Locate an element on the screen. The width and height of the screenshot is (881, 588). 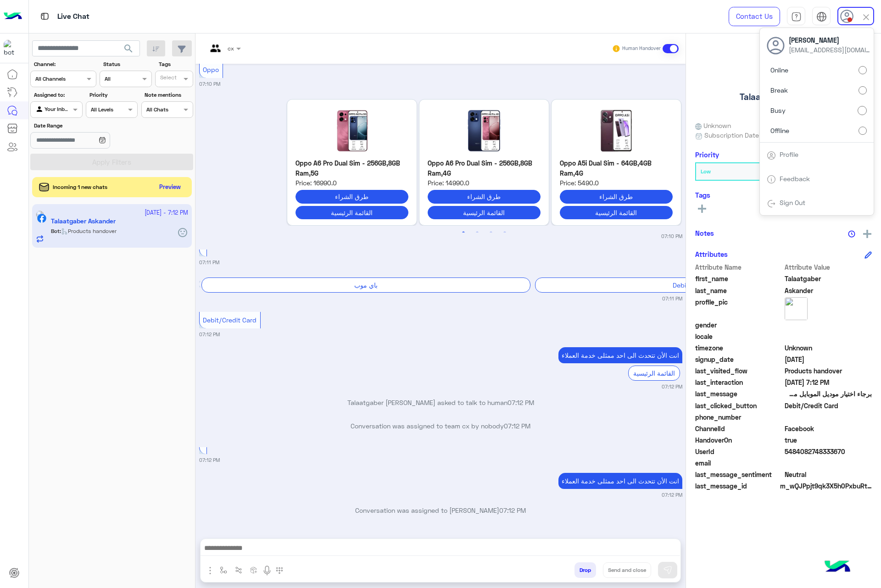
span: ChannelId is located at coordinates (738, 428).